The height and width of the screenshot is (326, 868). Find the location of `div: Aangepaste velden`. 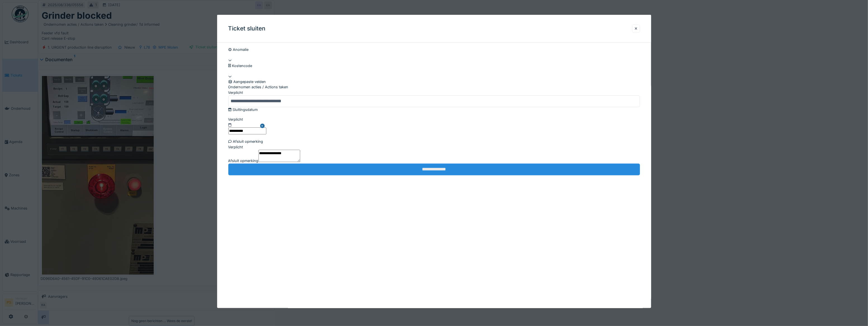

div: Aangepaste velden is located at coordinates (434, 82).